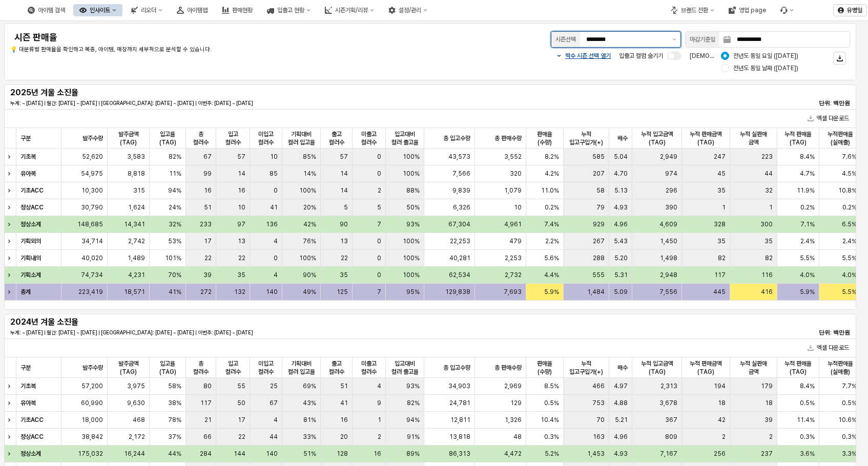  I want to click on span: 41%, so click(175, 292).